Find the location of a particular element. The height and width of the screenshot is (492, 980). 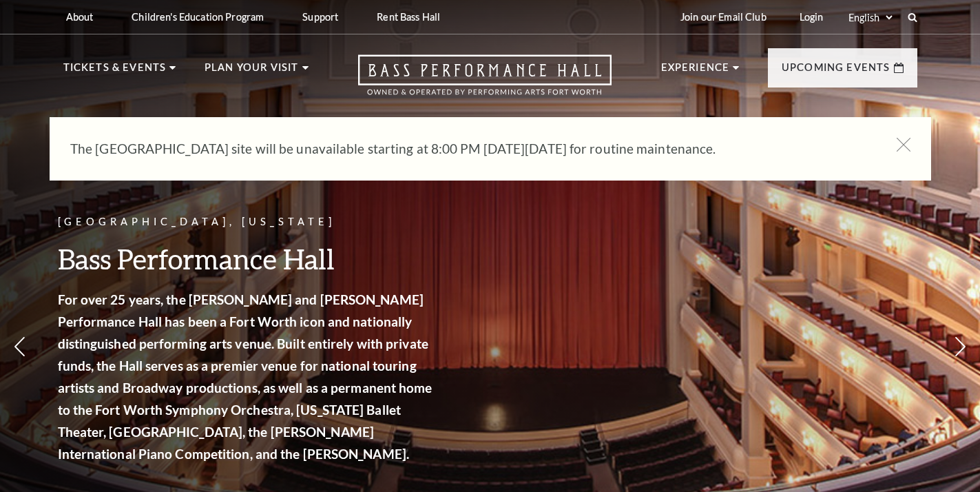

p: Upcoming Events is located at coordinates (836, 72).